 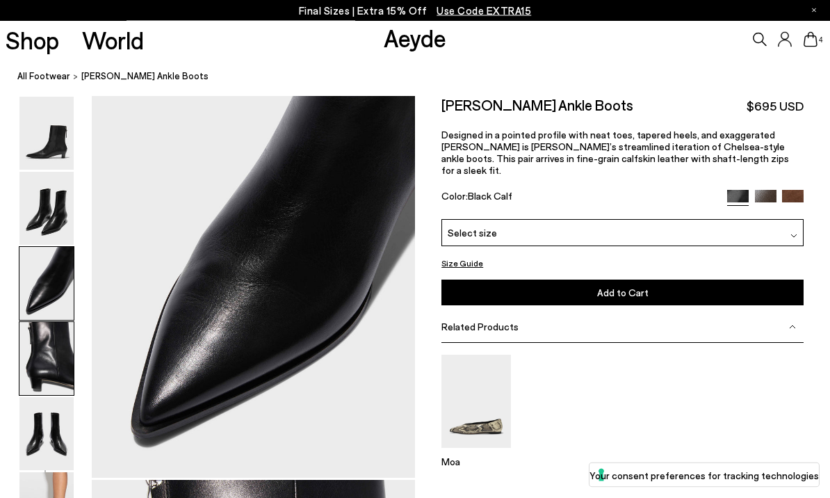 What do you see at coordinates (415, 10) in the screenshot?
I see `p: Final Sizes | Extra 15% Off` at bounding box center [415, 10].